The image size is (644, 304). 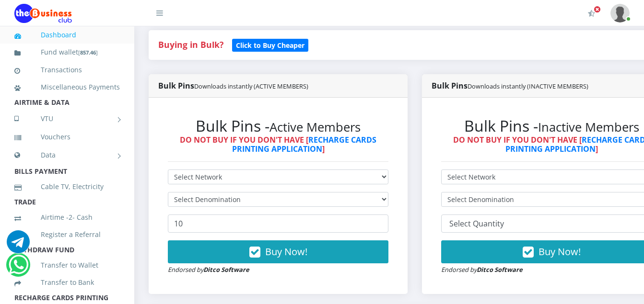 I want to click on a: Cable TV, Electricity, so click(x=67, y=187).